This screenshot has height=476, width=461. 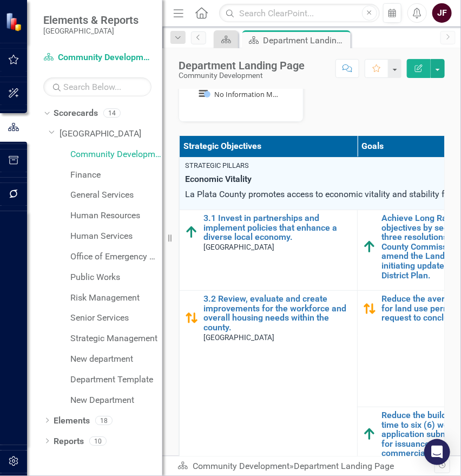 What do you see at coordinates (15, 21) in the screenshot?
I see `img: ClearPoint Strategy` at bounding box center [15, 21].